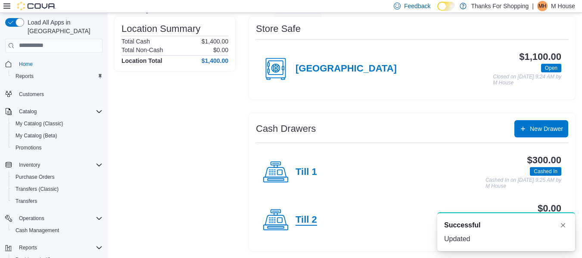 Image resolution: width=582 pixels, height=258 pixels. What do you see at coordinates (54, 64) in the screenshot?
I see `button: Home` at bounding box center [54, 64].